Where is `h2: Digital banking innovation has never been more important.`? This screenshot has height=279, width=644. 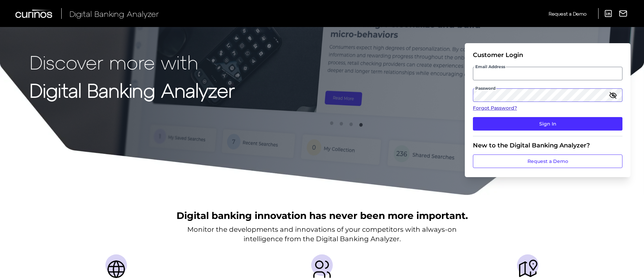 h2: Digital banking innovation has never been more important. is located at coordinates (322, 216).